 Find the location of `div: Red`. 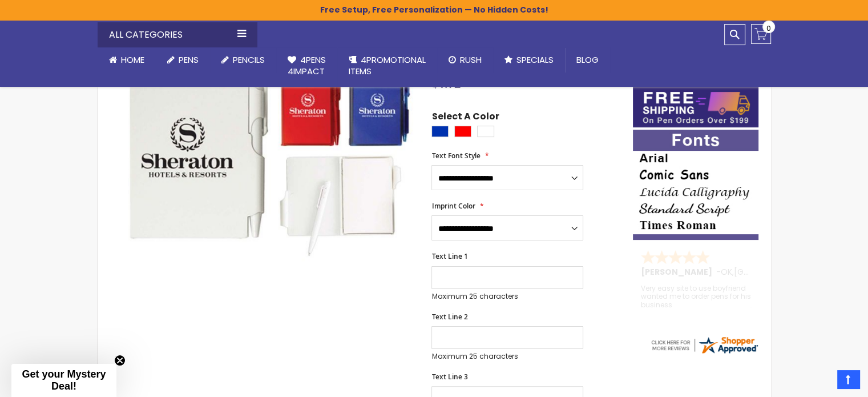

div: Red is located at coordinates (463, 131).